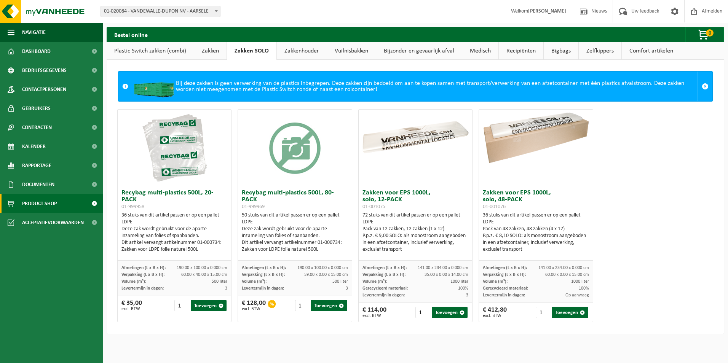  I want to click on span: 60.00 x 0.00 x 15.00 cm, so click(567, 275).